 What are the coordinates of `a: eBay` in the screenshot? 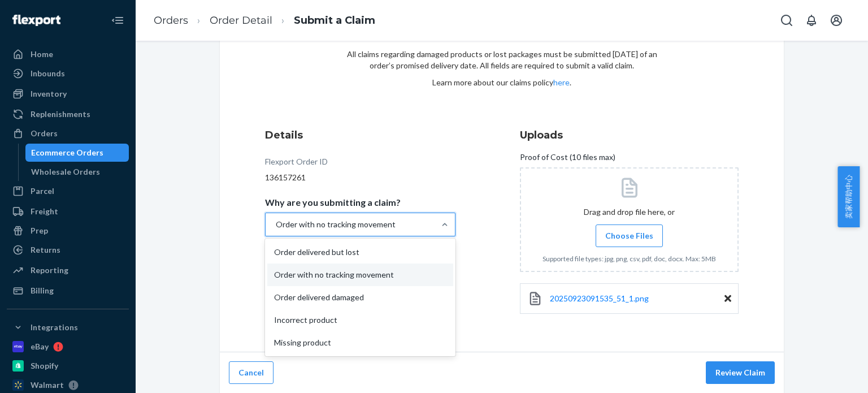 It's located at (68, 347).